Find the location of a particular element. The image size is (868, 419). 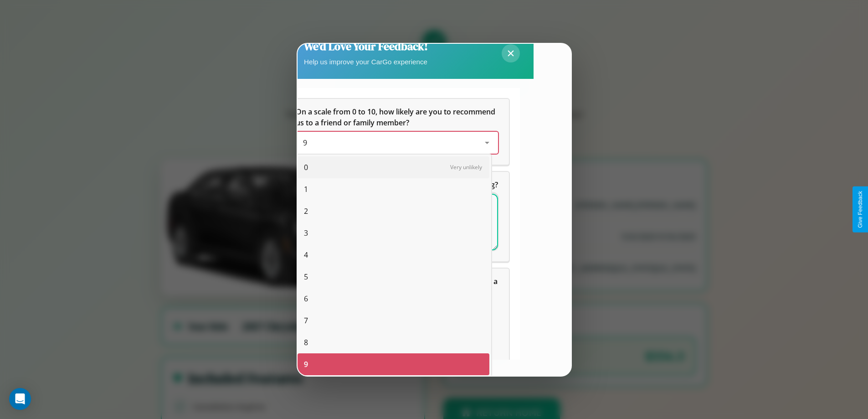

span: 3 is located at coordinates (306, 233).